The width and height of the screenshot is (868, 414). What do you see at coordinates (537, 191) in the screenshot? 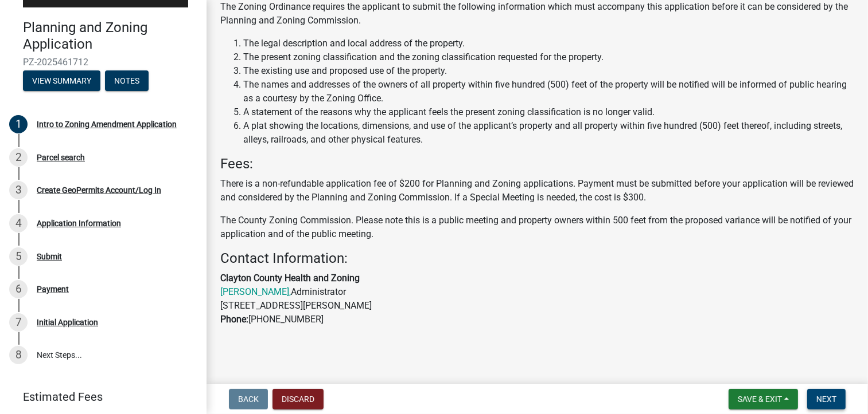
I see `p: There is a non-refundable application fee of $200 for Planning and Zoning applications. Payment m...` at bounding box center [537, 191].